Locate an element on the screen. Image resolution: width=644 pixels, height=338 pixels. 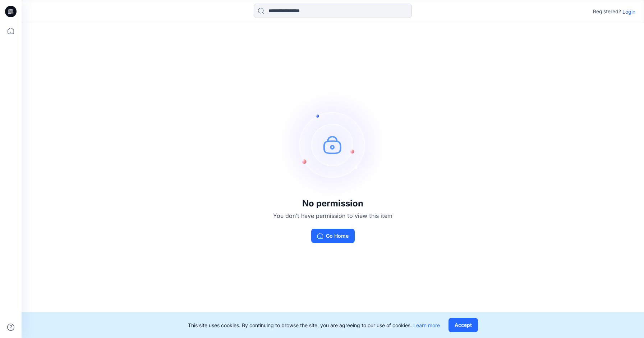
p: Registered? is located at coordinates (607, 11).